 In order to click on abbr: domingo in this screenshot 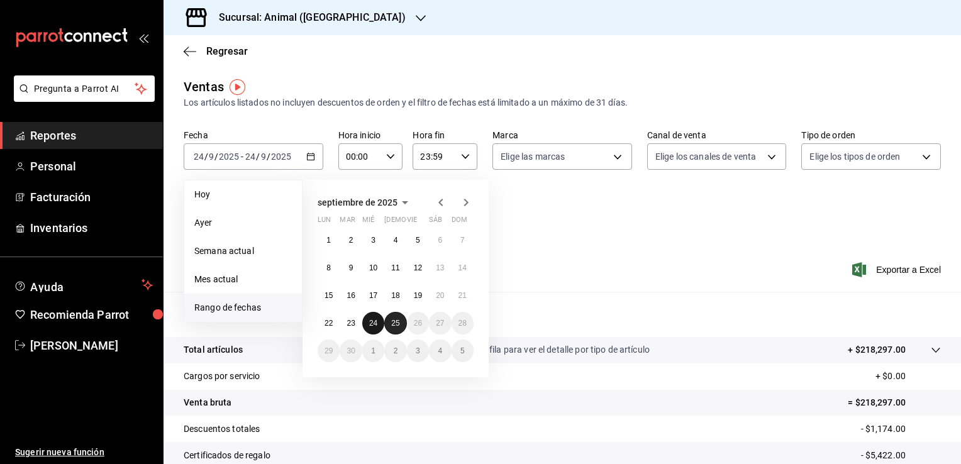, I will do `click(459, 222)`.